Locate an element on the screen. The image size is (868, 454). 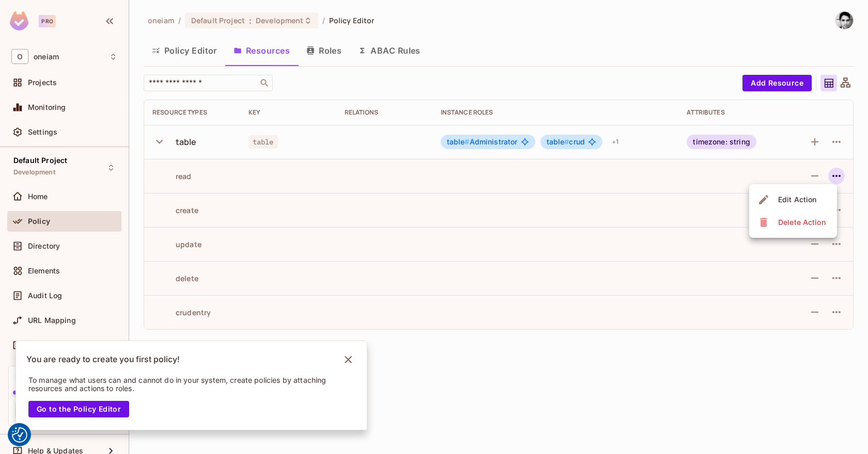
img: Revisit consent button is located at coordinates (20, 435).